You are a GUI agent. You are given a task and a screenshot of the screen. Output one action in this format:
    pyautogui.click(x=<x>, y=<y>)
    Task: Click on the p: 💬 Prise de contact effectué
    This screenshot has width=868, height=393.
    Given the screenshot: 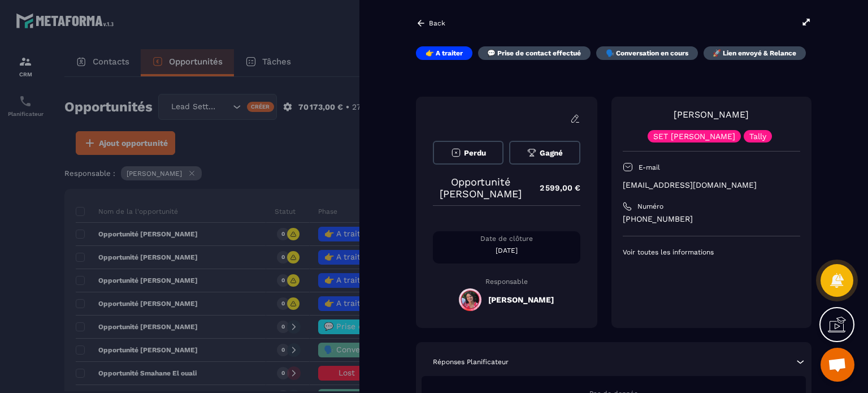 What is the action you would take?
    pyautogui.click(x=534, y=53)
    